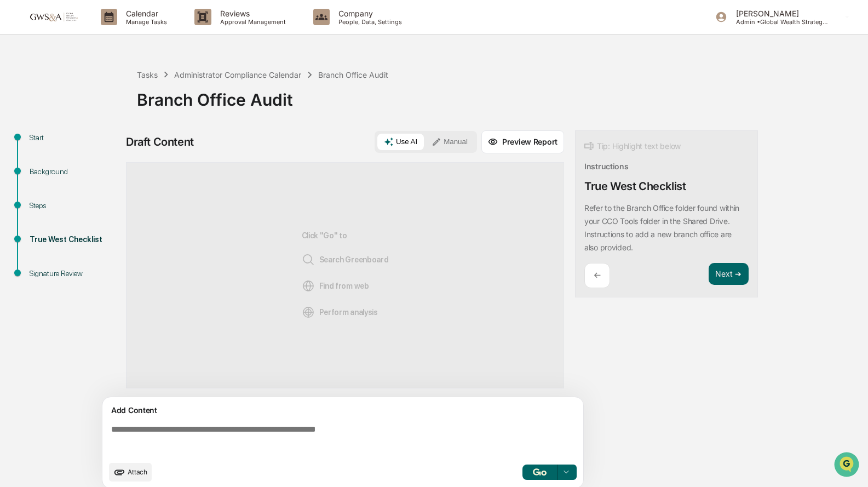 The height and width of the screenshot is (487, 868). What do you see at coordinates (130, 472) in the screenshot?
I see `button: upload document` at bounding box center [130, 472].